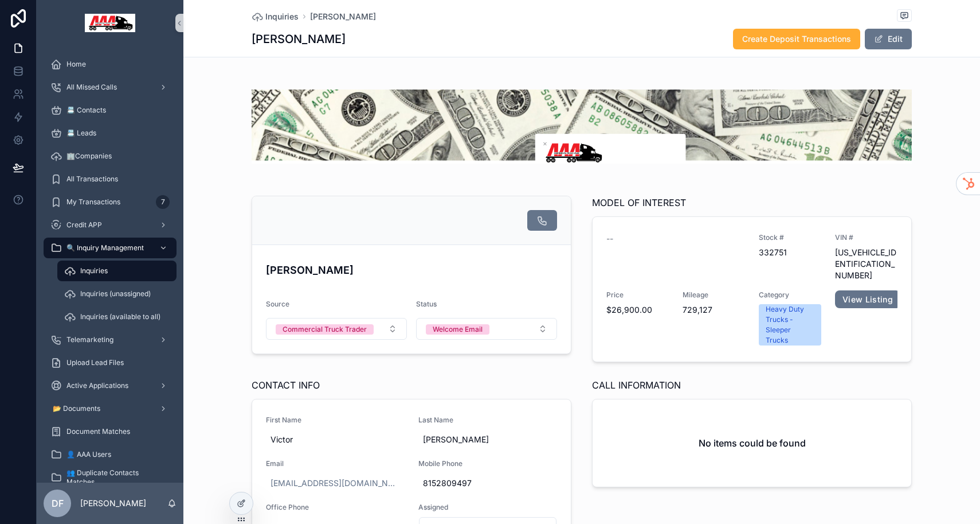 The image size is (980, 524). Describe the element at coordinates (790, 325) in the screenshot. I see `div: Heavy Duty Trucks - Sleeper Trucks` at that location.